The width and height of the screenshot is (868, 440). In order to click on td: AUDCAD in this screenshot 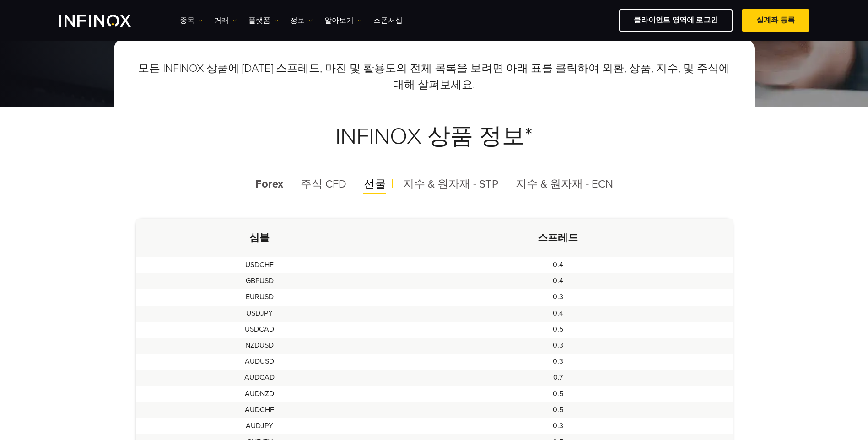, I will do `click(260, 377)`.